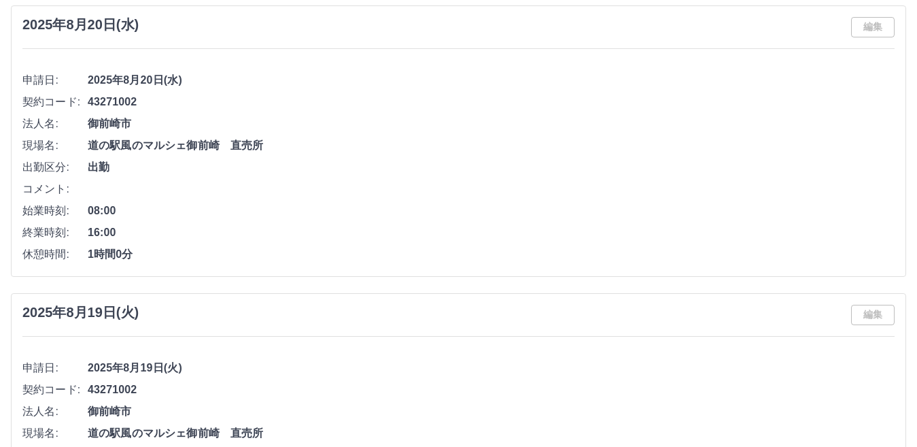 The image size is (917, 447). What do you see at coordinates (55, 189) in the screenshot?
I see `span: コメント:` at bounding box center [55, 189].